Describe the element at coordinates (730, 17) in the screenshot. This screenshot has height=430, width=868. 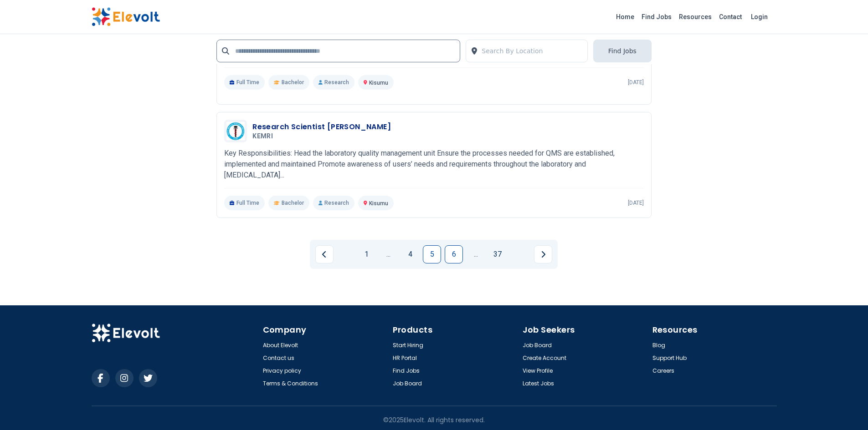
I see `a: Contact` at that location.